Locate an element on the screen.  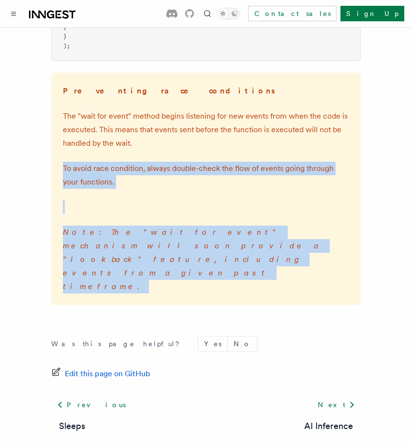
span: Edit this page on GitHub is located at coordinates (107, 374).